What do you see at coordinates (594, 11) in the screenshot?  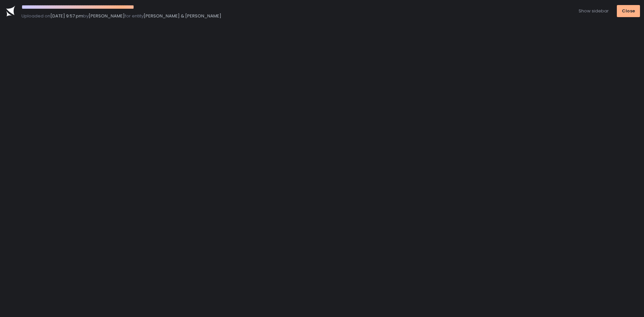 I see `div: Show sidebar` at bounding box center [594, 11].